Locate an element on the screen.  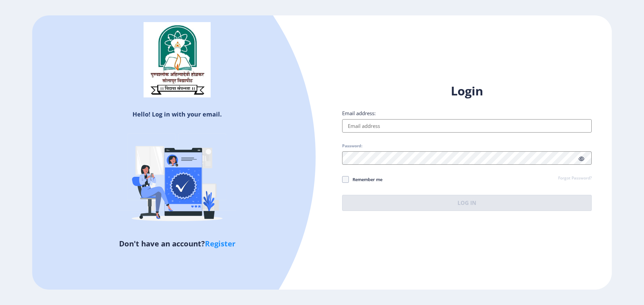
h1: Login is located at coordinates (466, 91).